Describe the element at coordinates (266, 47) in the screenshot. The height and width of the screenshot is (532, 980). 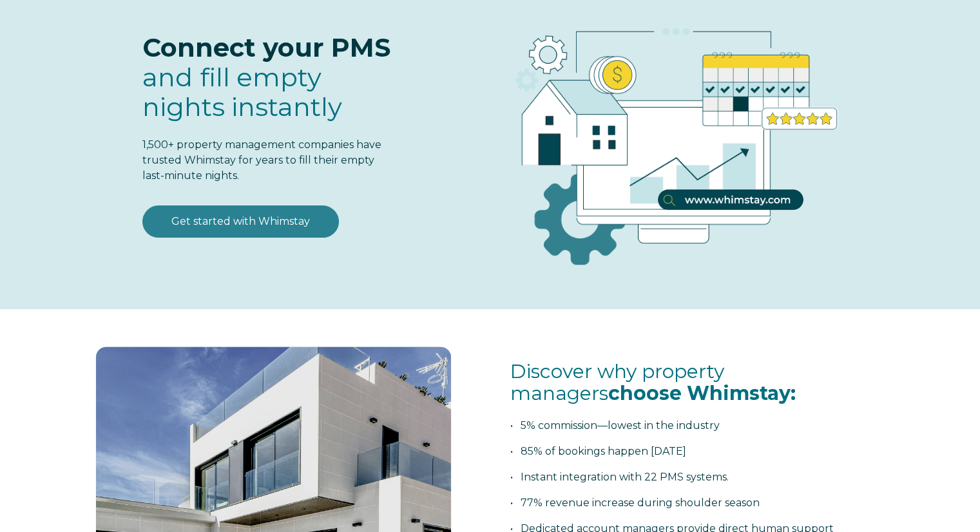
I see `span: Connect your PMS` at that location.